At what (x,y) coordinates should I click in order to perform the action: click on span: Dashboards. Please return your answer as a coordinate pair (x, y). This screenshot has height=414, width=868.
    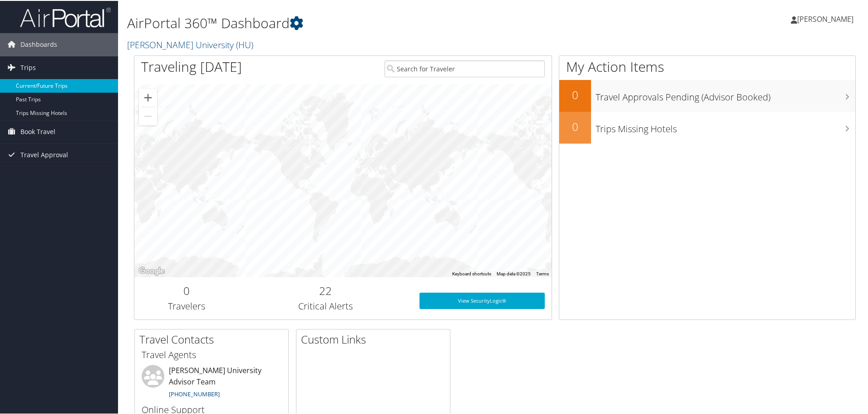
    Looking at the image, I should click on (39, 44).